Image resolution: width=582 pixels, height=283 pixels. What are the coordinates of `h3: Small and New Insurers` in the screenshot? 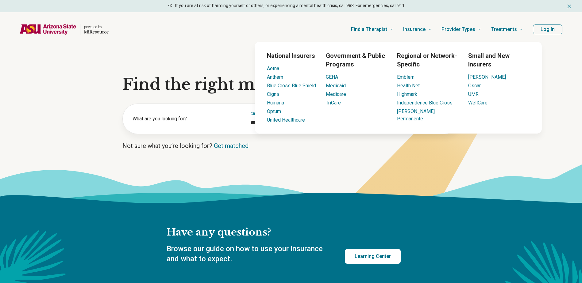 It's located at (499, 60).